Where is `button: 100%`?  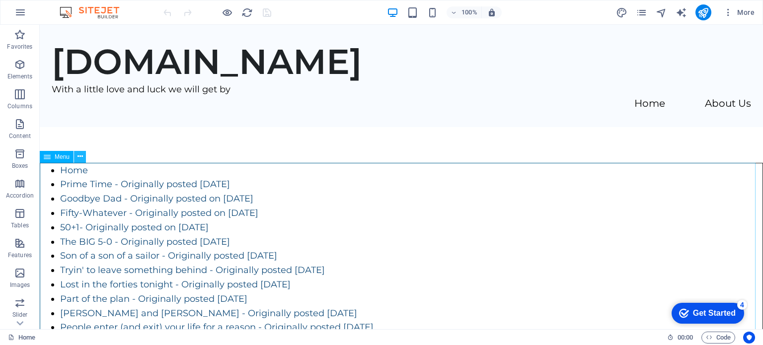 button: 100% is located at coordinates (464, 12).